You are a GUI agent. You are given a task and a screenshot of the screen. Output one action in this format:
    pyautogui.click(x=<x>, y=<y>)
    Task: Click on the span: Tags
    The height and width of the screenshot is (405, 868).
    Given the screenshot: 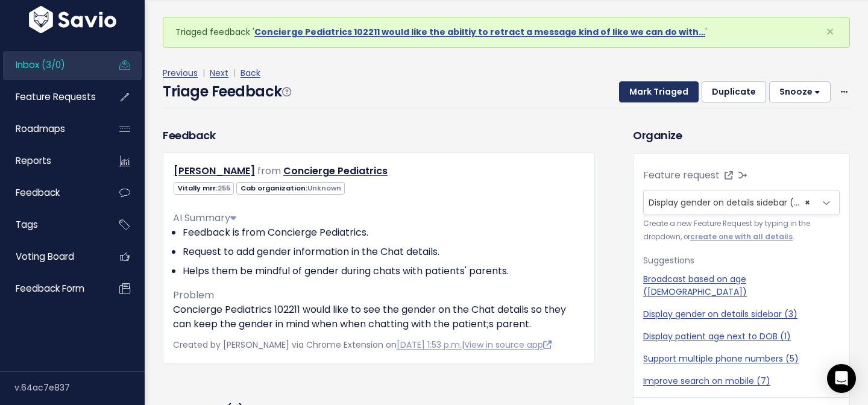 What is the action you would take?
    pyautogui.click(x=27, y=224)
    